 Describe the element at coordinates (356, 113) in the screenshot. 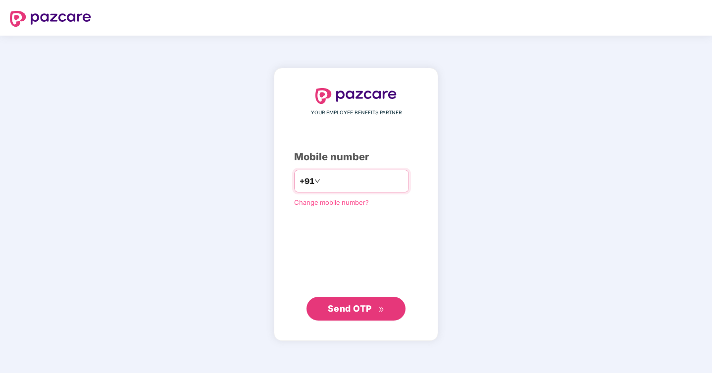

I see `span: YOUR EMPLOYEE BENEFITS PARTNER` at that location.